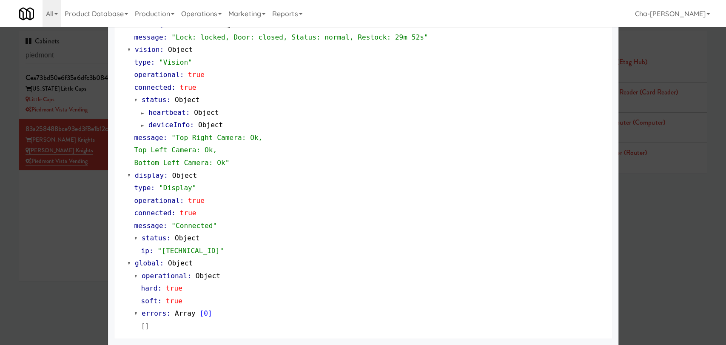  I want to click on span: soft, so click(149, 301).